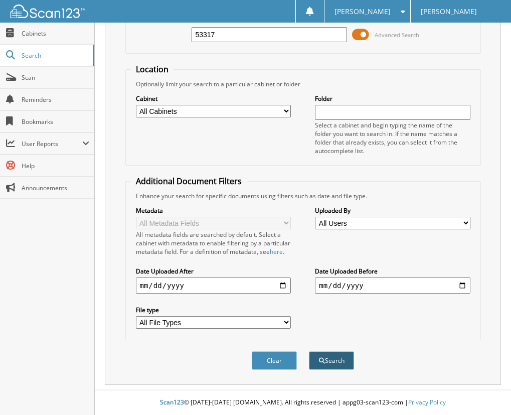 This screenshot has width=511, height=415. Describe the element at coordinates (55, 33) in the screenshot. I see `span: Cabinets` at that location.